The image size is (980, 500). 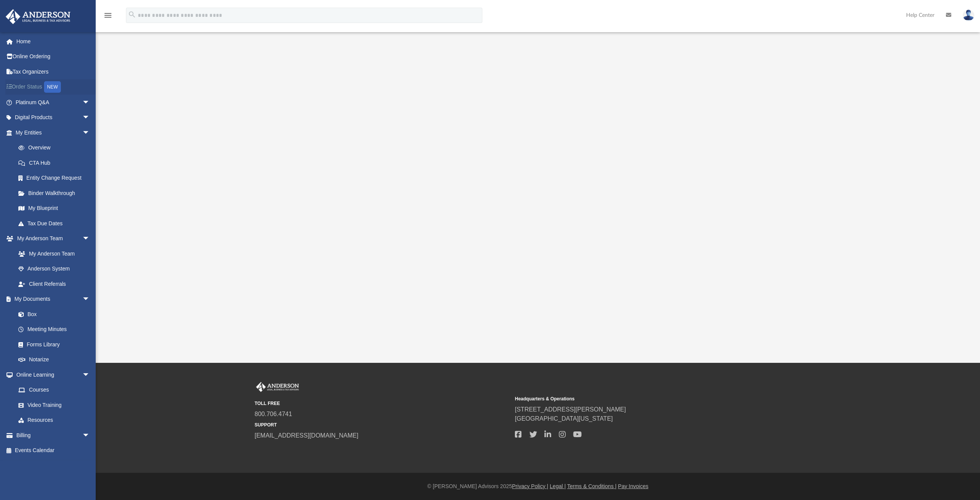 I want to click on a: Resources, so click(x=54, y=420).